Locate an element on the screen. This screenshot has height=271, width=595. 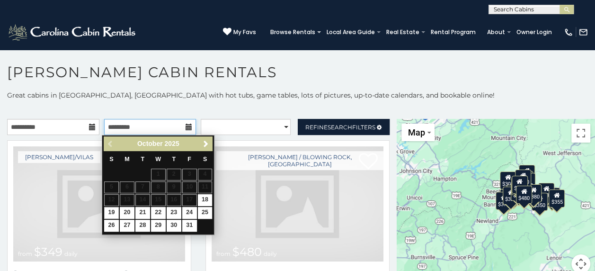
a: Owner Login is located at coordinates (534, 32).